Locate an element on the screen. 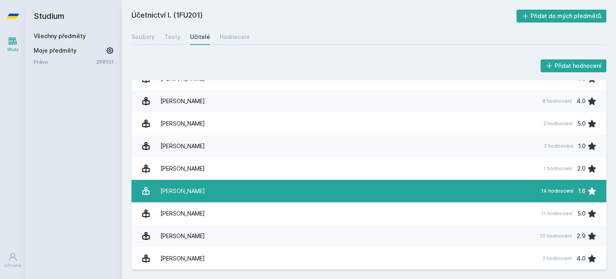 Image resolution: width=616 pixels, height=279 pixels. a: Soubory is located at coordinates (143, 37).